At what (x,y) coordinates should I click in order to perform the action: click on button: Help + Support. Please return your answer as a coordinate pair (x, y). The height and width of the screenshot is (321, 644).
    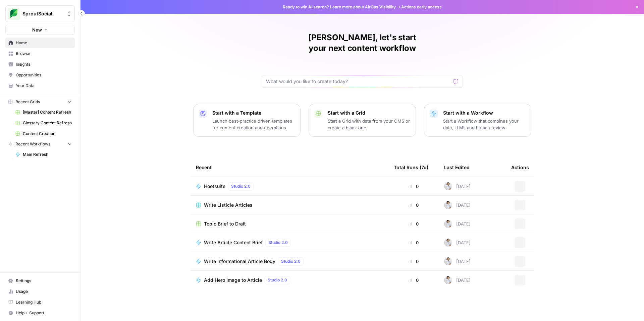
    Looking at the image, I should click on (40, 313).